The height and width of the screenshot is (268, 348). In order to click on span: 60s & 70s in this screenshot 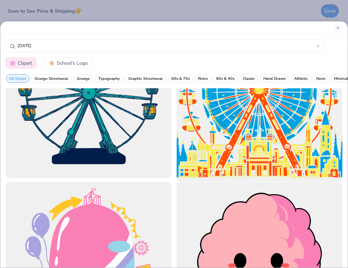, I will do `click(180, 79)`.